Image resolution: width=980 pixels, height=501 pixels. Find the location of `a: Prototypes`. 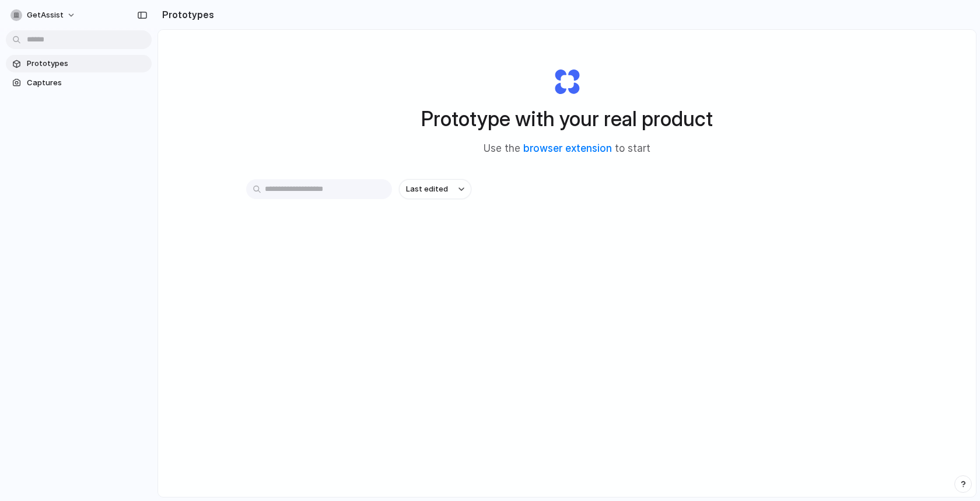

a: Prototypes is located at coordinates (79, 63).